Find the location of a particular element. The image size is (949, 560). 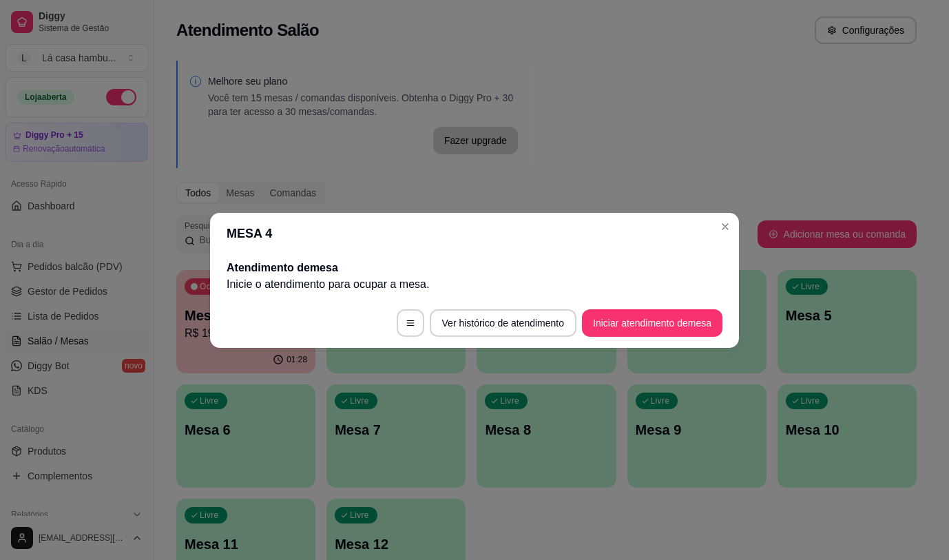

button: Iniciar atendimento demesa is located at coordinates (652, 323).